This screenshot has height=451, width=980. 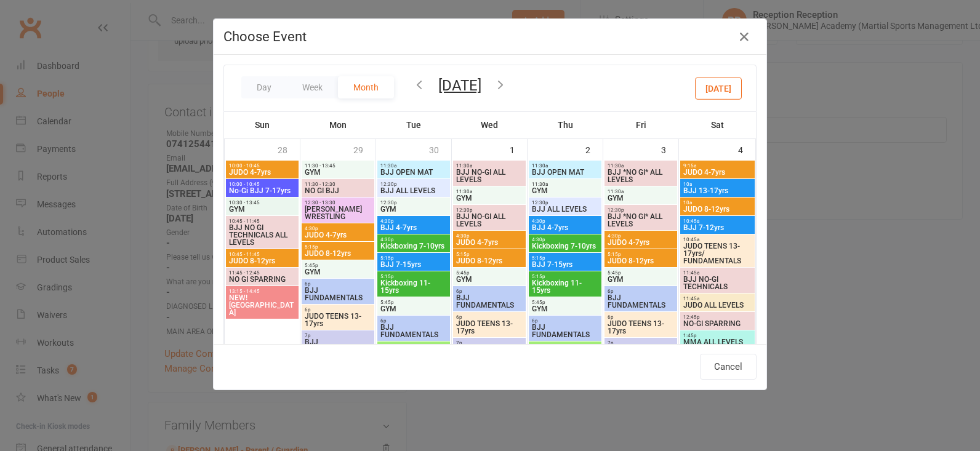 What do you see at coordinates (744, 37) in the screenshot?
I see `button: Close` at bounding box center [744, 37].